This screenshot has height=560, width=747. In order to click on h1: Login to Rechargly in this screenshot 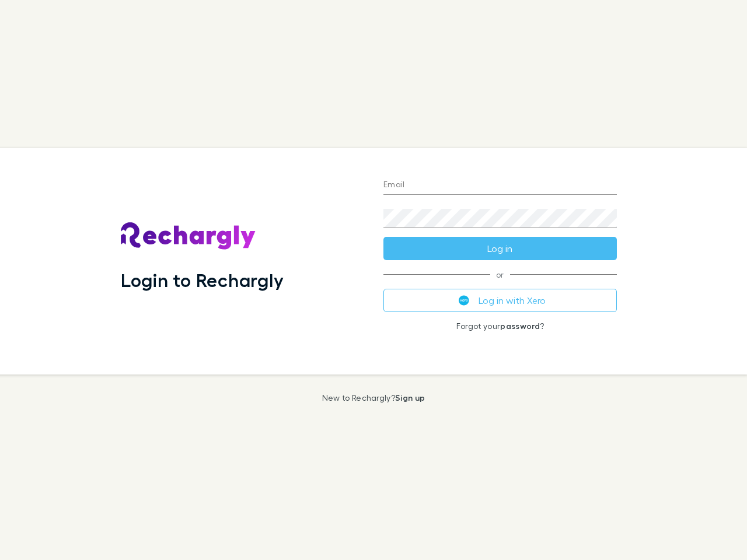, I will do `click(202, 280)`.